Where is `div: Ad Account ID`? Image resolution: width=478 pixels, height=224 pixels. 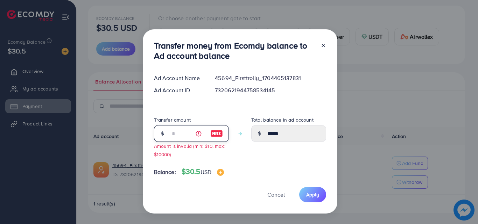 div: Ad Account ID is located at coordinates (179, 90).